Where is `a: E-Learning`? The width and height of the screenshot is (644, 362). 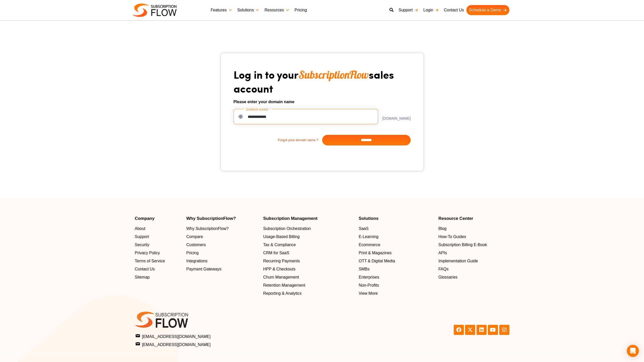
a: E-Learning is located at coordinates (396, 237).